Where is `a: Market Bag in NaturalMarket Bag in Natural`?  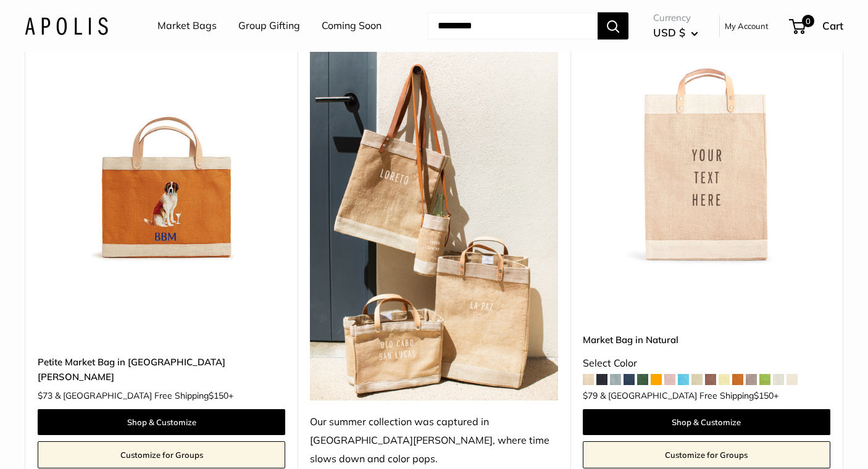
a: Market Bag in NaturalMarket Bag in Natural is located at coordinates (706, 142).